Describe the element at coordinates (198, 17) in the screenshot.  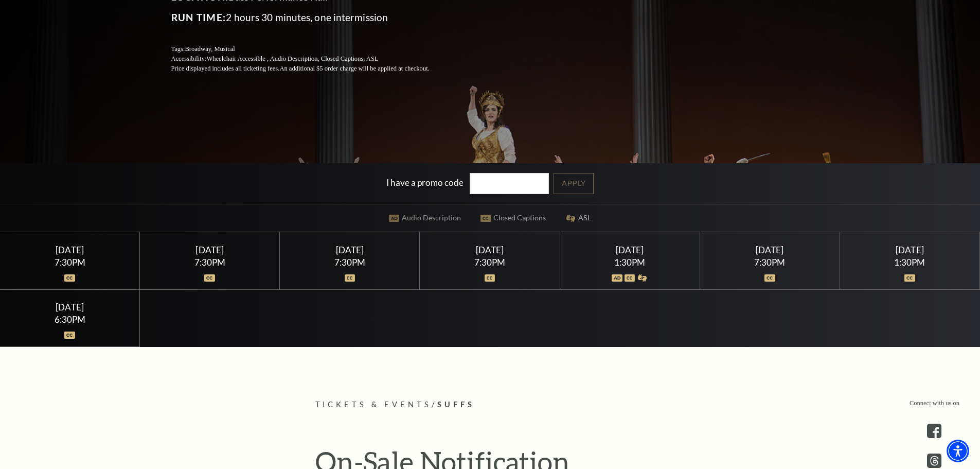
I see `span: Run Time:` at that location.